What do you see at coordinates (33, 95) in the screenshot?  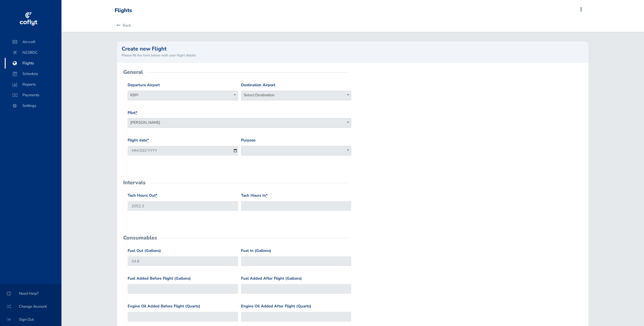 I see `span: Payments` at bounding box center [33, 95].